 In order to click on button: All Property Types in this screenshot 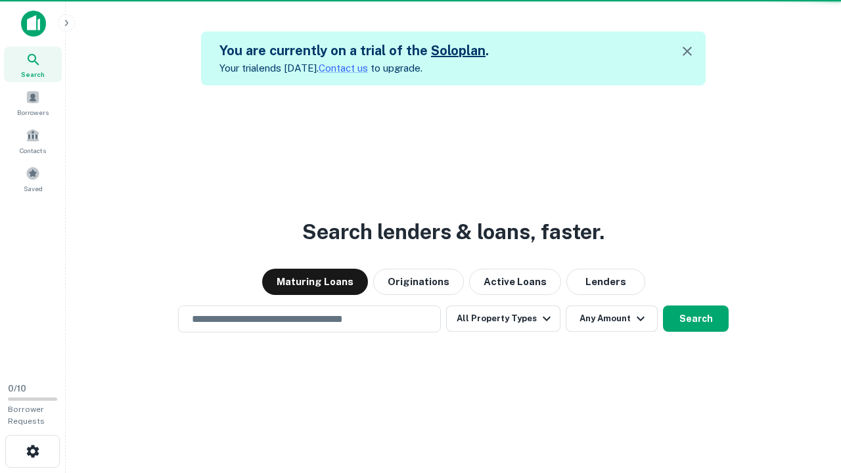, I will do `click(503, 319)`.